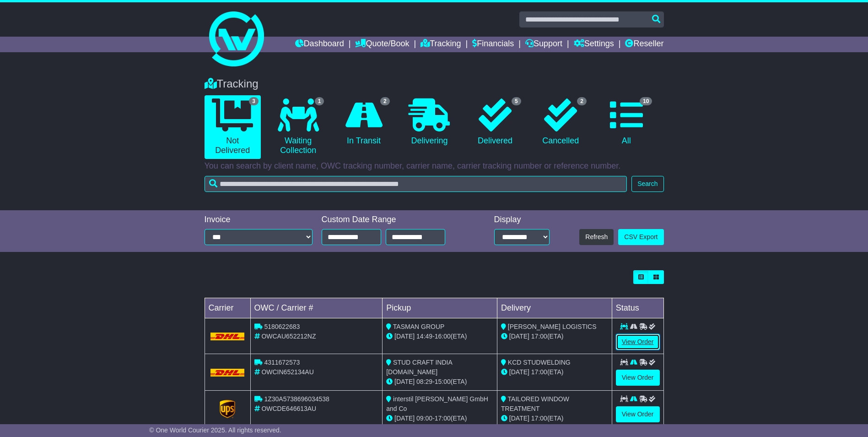 Image resolution: width=868 pixels, height=437 pixels. I want to click on span: 5180622683, so click(282, 326).